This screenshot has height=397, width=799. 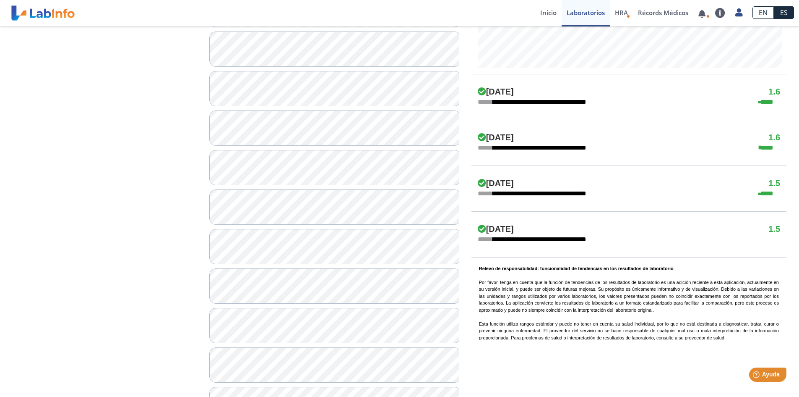 I want to click on p: Por favor, tenga en cuenta que la función de tendencias de los resultados de laboratorio es una a..., so click(x=629, y=303).